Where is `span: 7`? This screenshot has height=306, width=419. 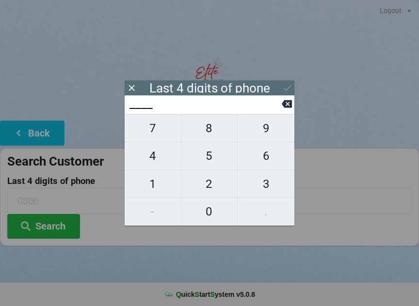
span: 7 is located at coordinates (153, 128).